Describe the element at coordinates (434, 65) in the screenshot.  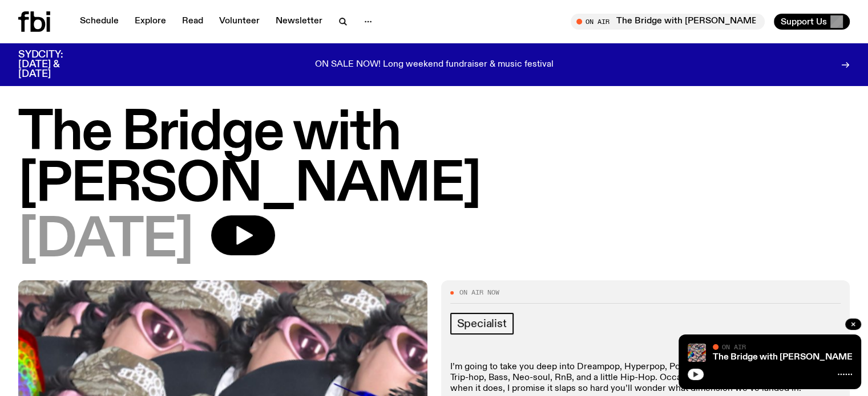
I see `p: ON SALE NOW! Long weekend fundraiser & music festival` at that location.